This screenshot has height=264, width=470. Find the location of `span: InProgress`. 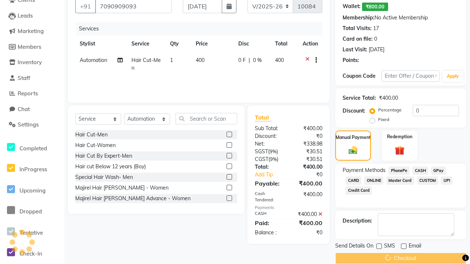

span: InProgress is located at coordinates (33, 169).